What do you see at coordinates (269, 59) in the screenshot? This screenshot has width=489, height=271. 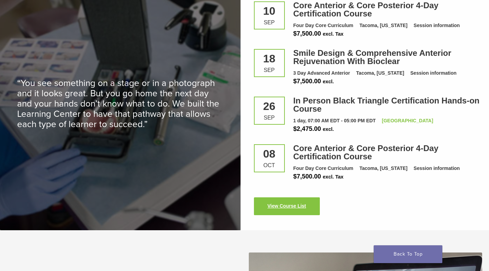 I see `div: 18` at bounding box center [269, 59].